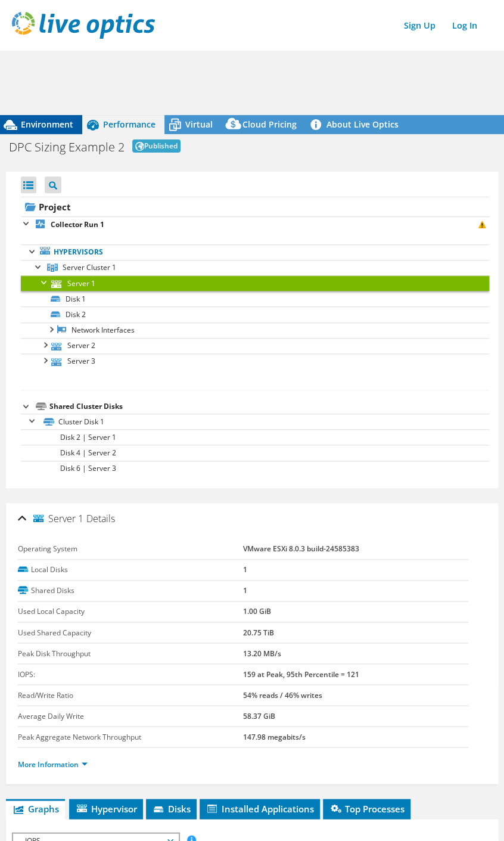  Describe the element at coordinates (257, 611) in the screenshot. I see `b: 1.00 GiB` at that location.